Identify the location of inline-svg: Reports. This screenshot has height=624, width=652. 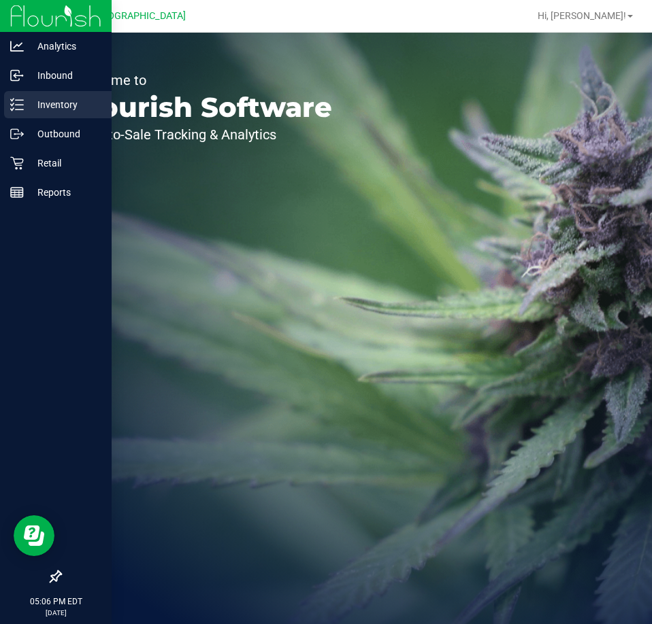
(17, 192).